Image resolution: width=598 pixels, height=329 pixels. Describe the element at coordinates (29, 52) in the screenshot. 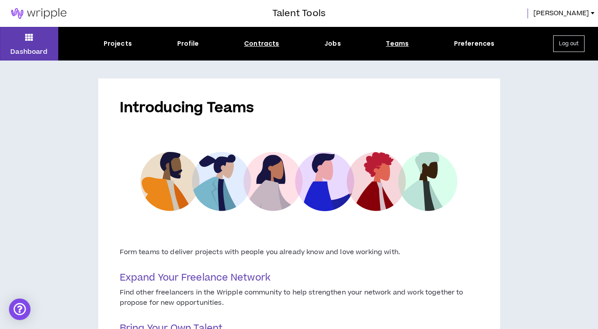

I see `p: Dashboard` at that location.